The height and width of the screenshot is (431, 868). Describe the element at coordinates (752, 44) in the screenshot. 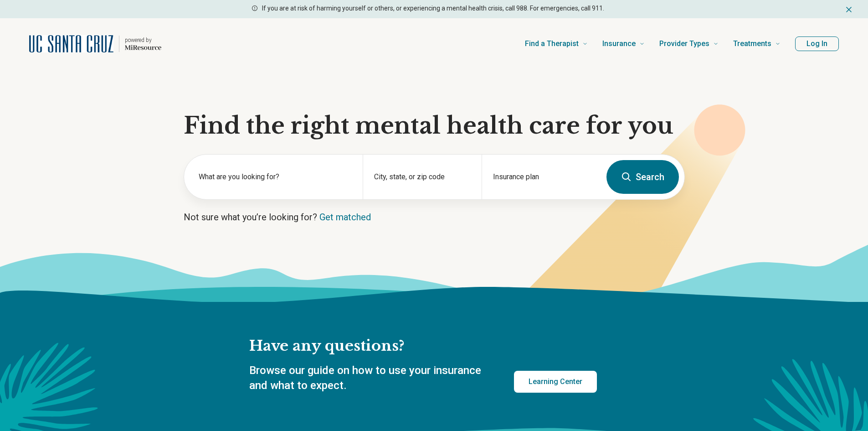

I see `span: Treatments` at that location.